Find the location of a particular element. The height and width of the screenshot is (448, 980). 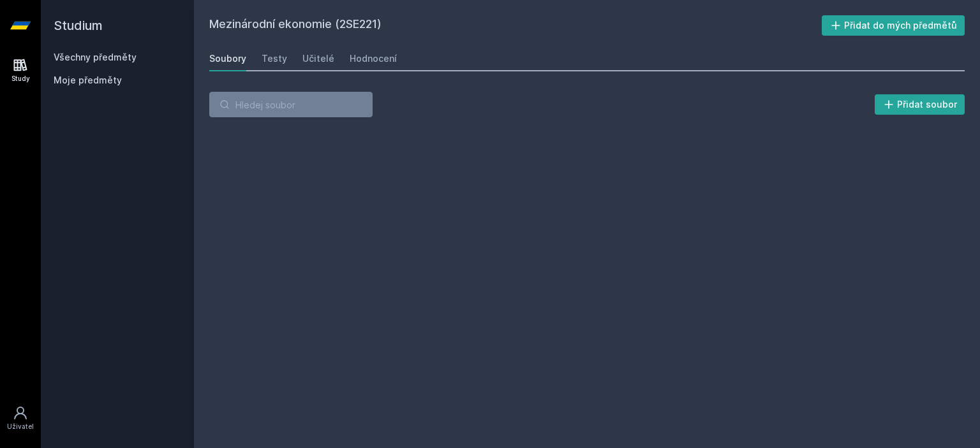

button: Přidat do mých předmětů is located at coordinates (893, 26).